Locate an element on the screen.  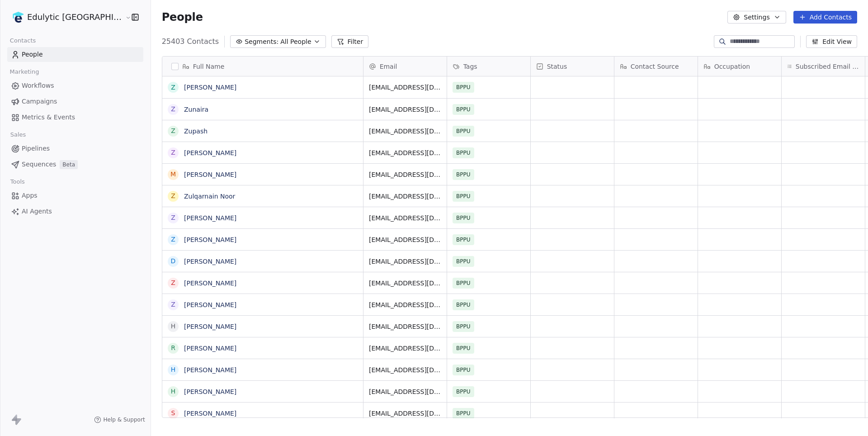
a: Pipelines is located at coordinates (75, 148).